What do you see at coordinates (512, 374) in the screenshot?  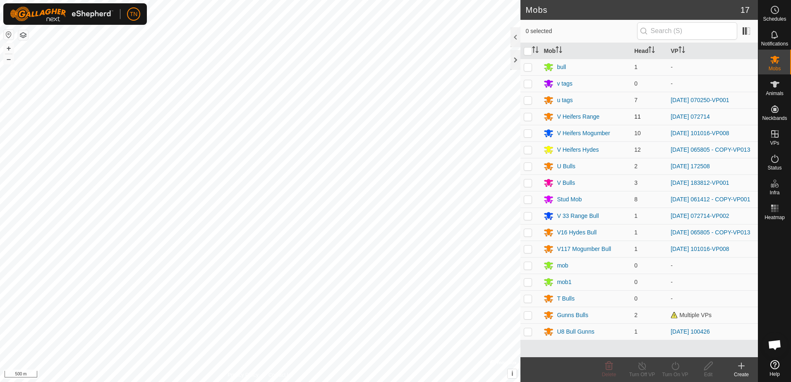 I see `button: i` at bounding box center [512, 374].